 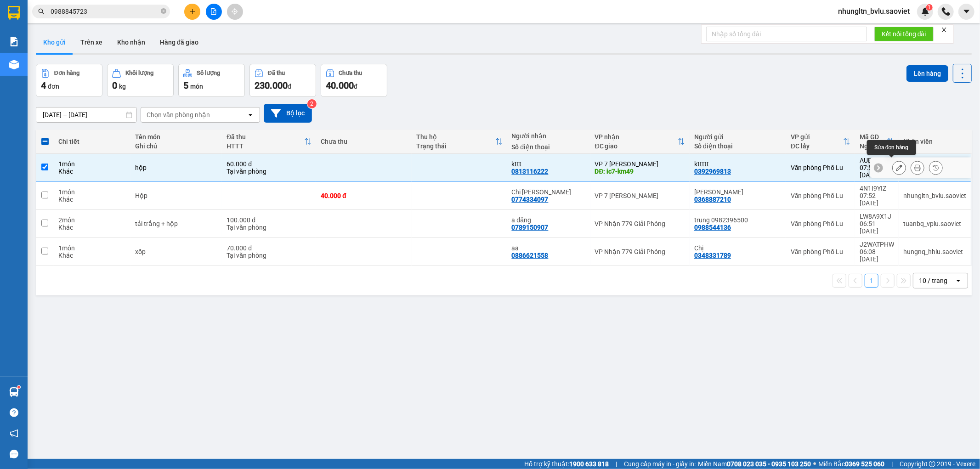 I want to click on div: 70.000 đ, so click(x=269, y=248).